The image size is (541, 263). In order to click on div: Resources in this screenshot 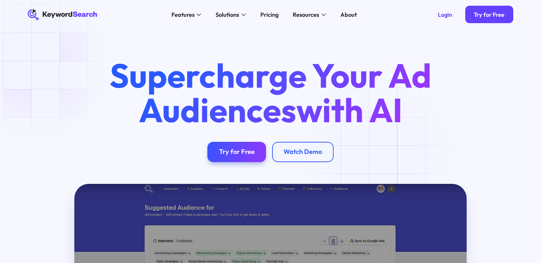, I will do `click(306, 15)`.